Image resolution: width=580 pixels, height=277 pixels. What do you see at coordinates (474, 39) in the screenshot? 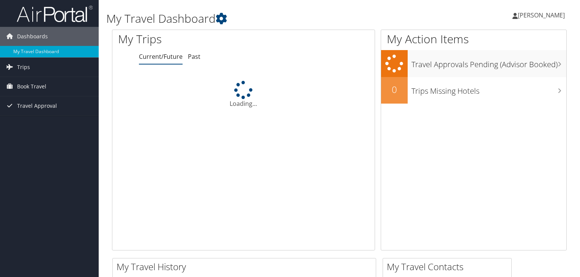
I see `h1: My Action Items` at bounding box center [474, 39].